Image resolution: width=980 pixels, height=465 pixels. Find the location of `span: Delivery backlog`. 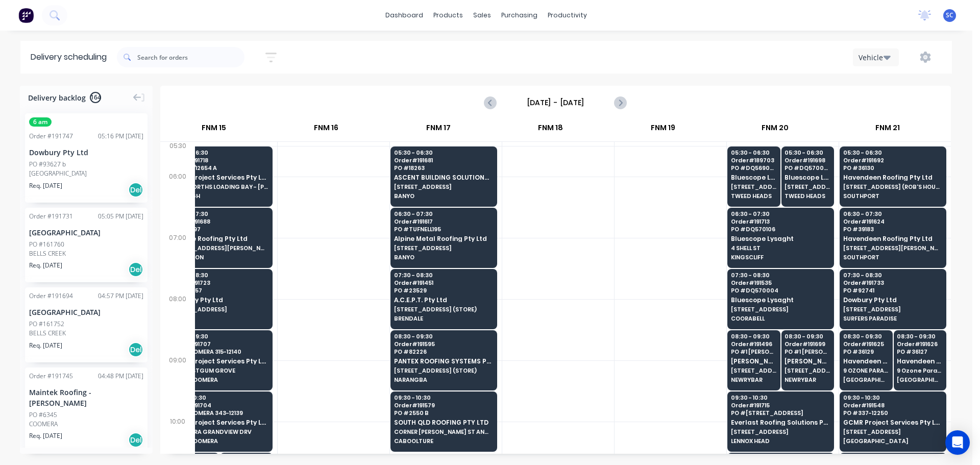

span: Delivery backlog is located at coordinates (57, 97).